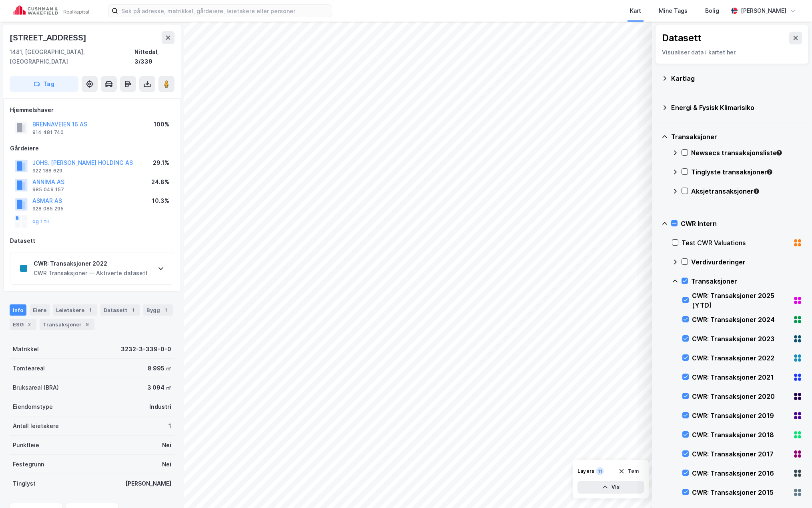  What do you see at coordinates (636, 11) in the screenshot?
I see `div: Kart` at bounding box center [636, 11].